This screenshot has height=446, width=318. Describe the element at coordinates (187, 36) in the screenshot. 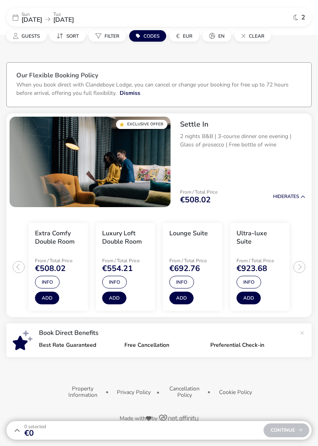

I see `span: EUR` at that location.